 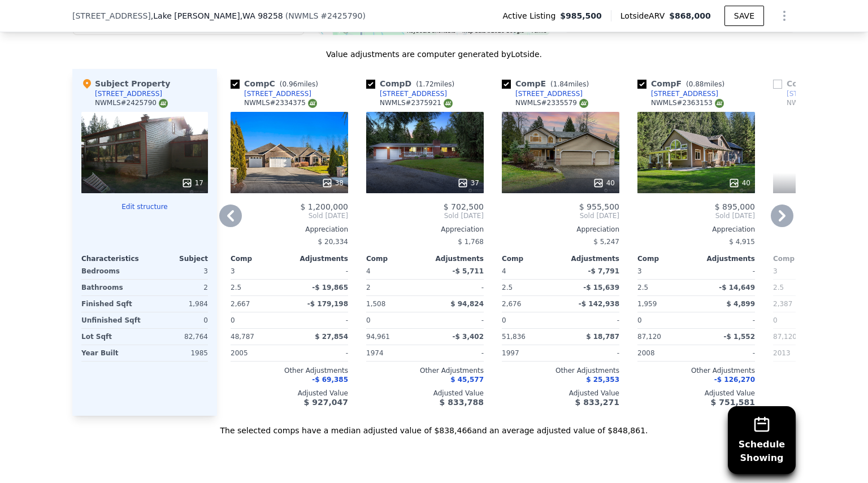 I want to click on div: NWMLS # 2335579, so click(x=552, y=103).